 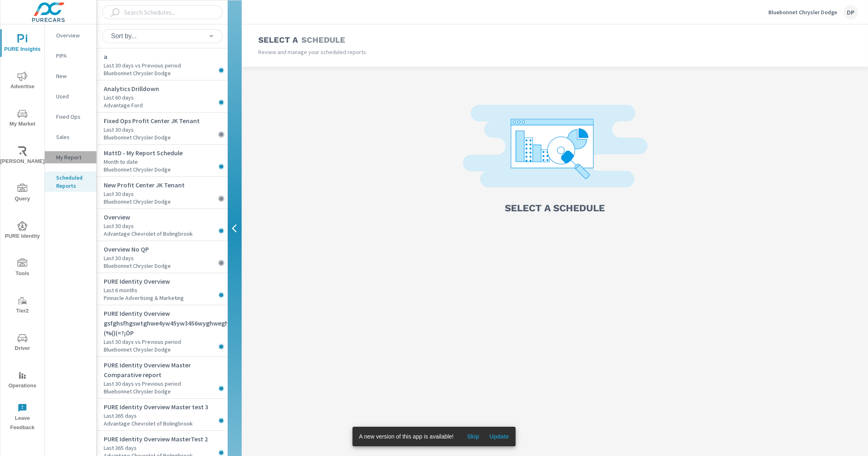 What do you see at coordinates (22, 44) in the screenshot?
I see `span: PURE Insights` at bounding box center [22, 44].